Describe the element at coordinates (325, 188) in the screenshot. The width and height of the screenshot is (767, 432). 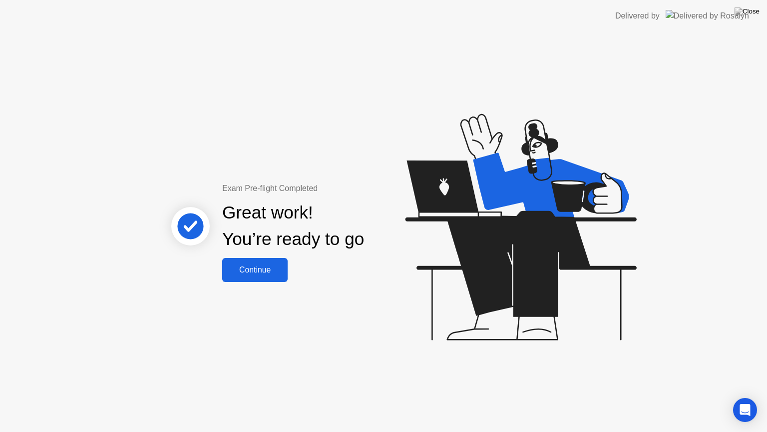
I see `div: Exam Pre-flight Completed` at that location.